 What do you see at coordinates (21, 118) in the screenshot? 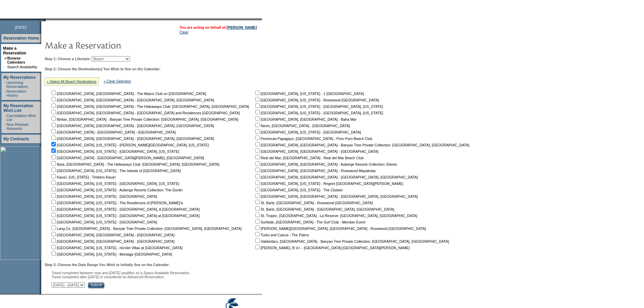
I see `a: Cancellation Wish List` at bounding box center [21, 118].